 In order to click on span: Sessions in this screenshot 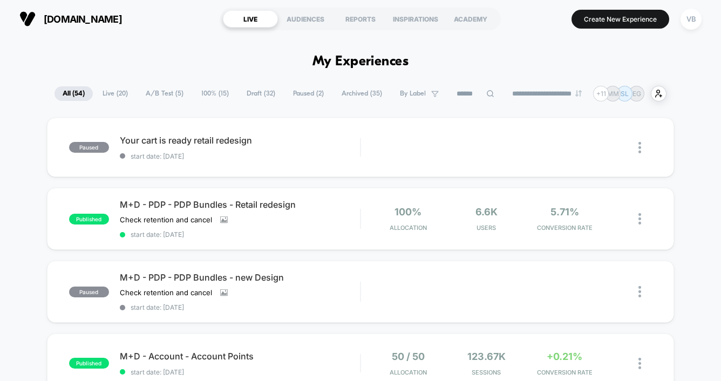, I will do `click(486, 373)`.